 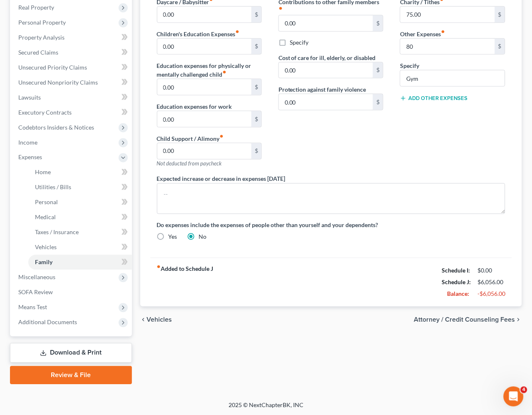 I want to click on strong: Added to Schedule J, so click(x=185, y=282).